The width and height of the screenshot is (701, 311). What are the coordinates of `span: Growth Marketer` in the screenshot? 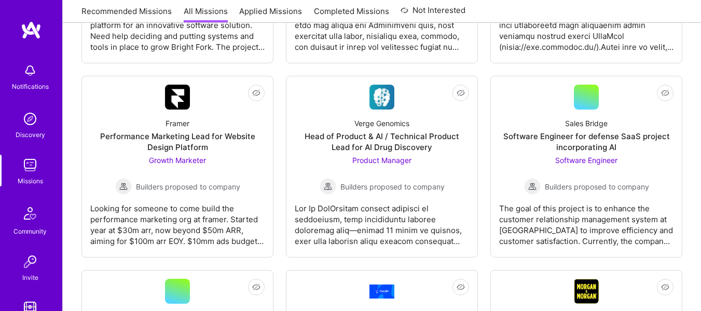 It's located at (177, 160).